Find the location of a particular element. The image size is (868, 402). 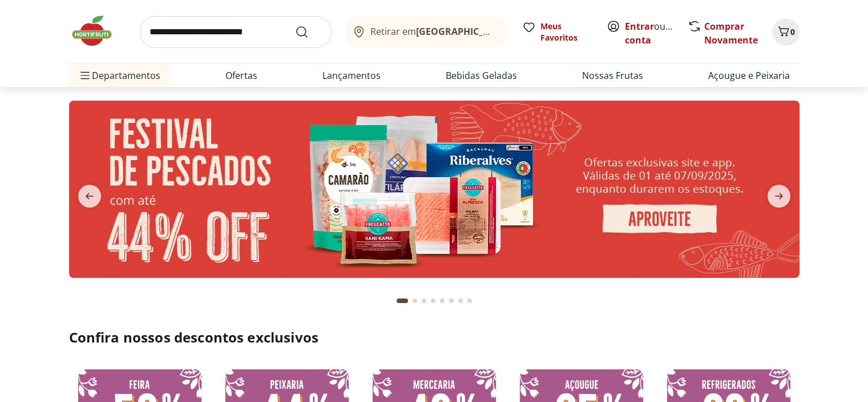

button: Menu is located at coordinates (85, 75).